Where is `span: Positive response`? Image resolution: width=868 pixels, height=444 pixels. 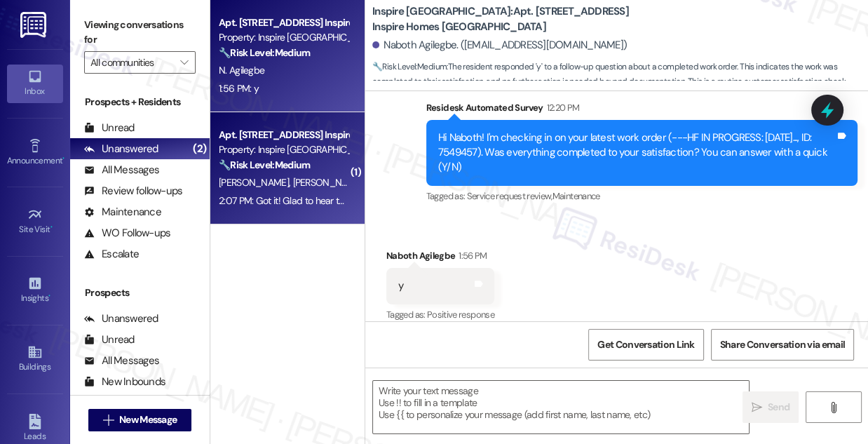
span: Positive response is located at coordinates (461, 314).